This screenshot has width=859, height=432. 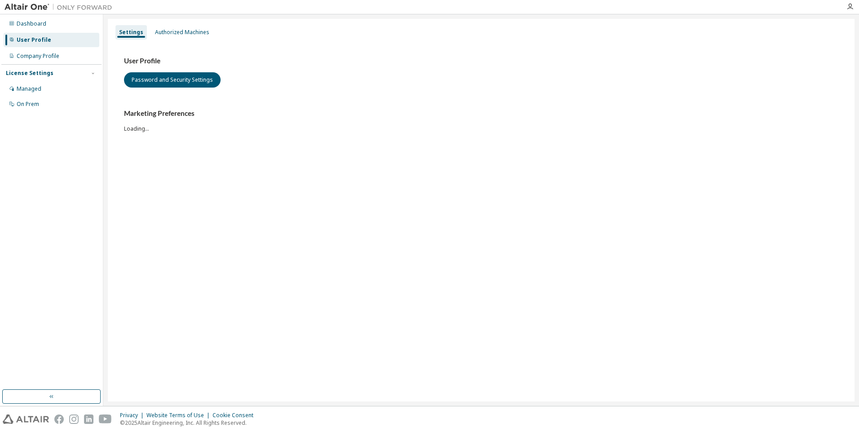 I want to click on img: linkedin.svg, so click(x=88, y=419).